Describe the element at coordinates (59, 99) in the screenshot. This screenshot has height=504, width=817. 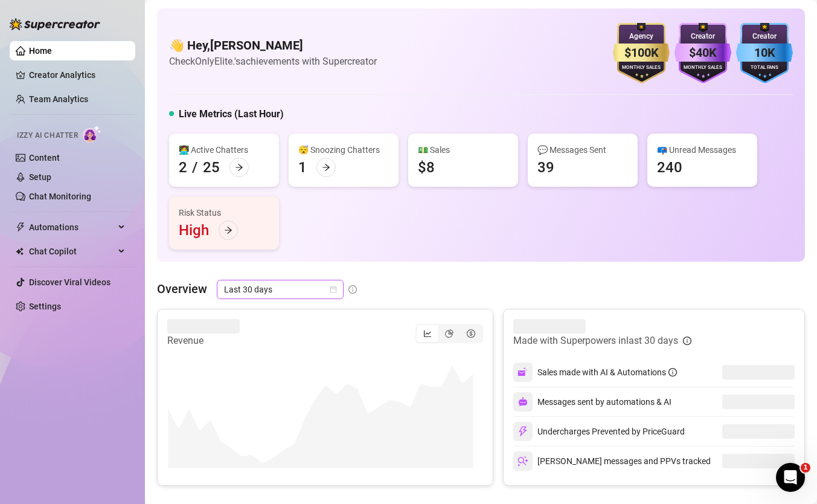
I see `a: Team Analytics` at that location.